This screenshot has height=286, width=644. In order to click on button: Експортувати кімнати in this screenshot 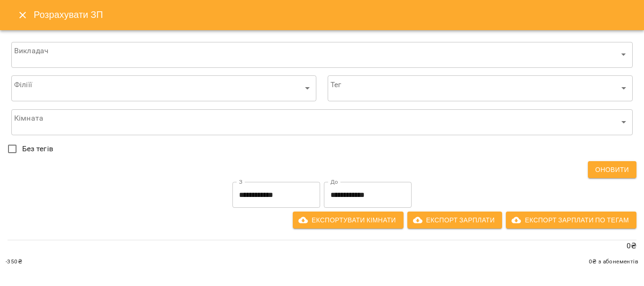, I will do `click(348, 220)`.